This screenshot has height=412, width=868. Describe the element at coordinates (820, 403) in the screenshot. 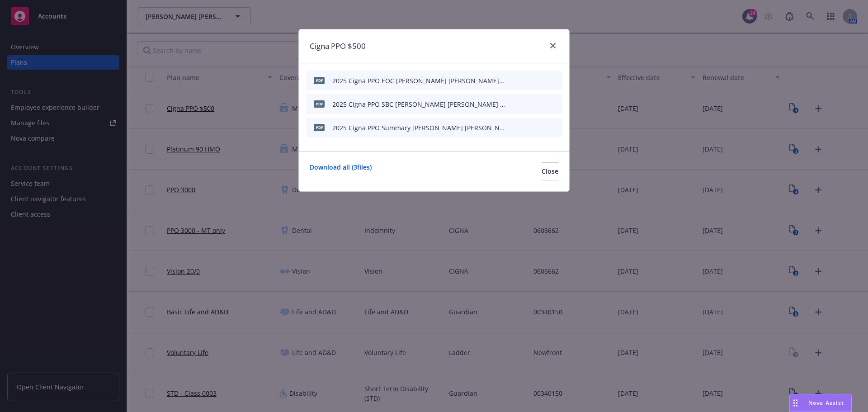

I see `button: Nova Assist` at that location.